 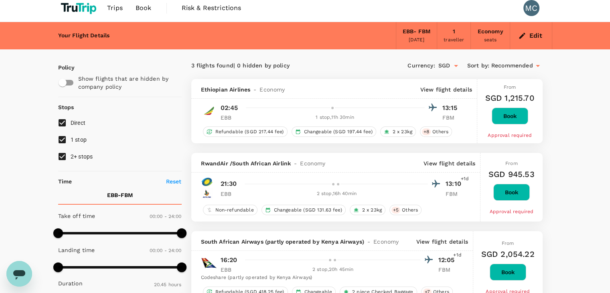 I want to click on div: +8Others, so click(x=436, y=132).